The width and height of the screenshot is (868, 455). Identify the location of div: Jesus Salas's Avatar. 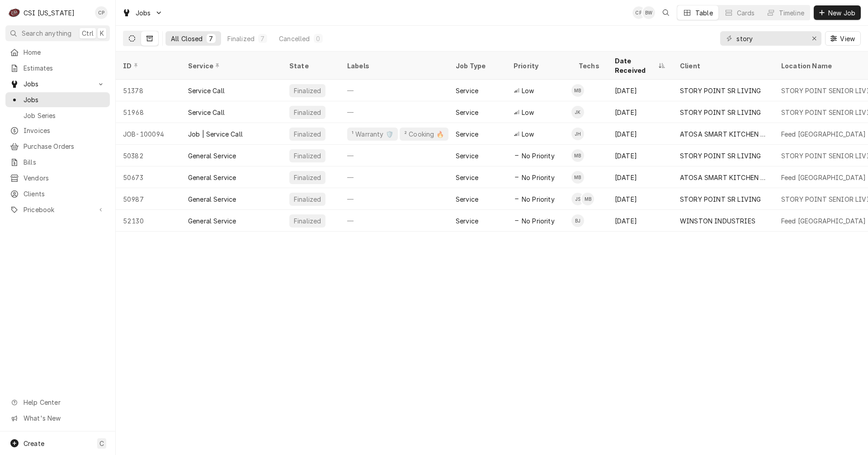
(578, 199).